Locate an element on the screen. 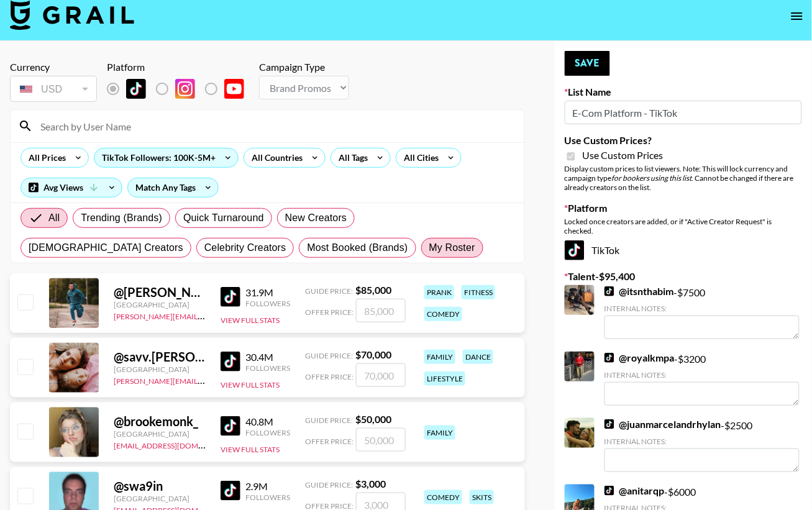 The width and height of the screenshot is (812, 510). div: Platform is located at coordinates (180, 67).